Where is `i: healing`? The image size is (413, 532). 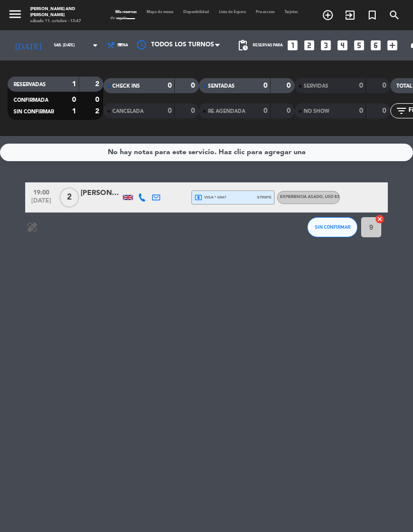
i: healing is located at coordinates (32, 227).